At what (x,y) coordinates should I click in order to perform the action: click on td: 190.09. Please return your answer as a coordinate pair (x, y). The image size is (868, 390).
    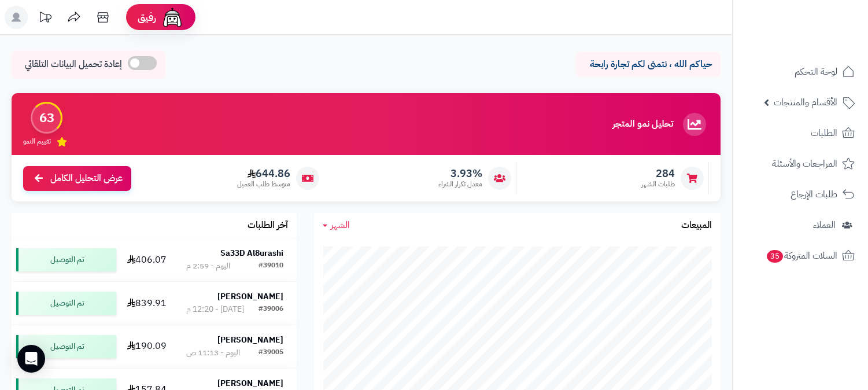
    Looking at the image, I should click on (147, 347).